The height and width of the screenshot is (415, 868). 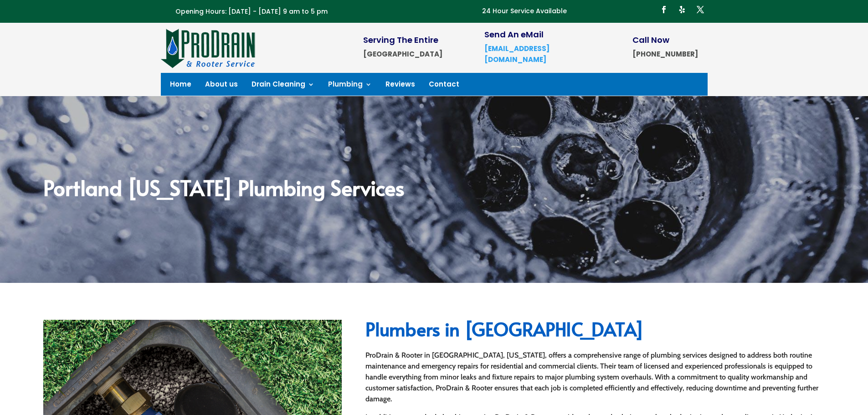 I want to click on a: Follow on Yelp, so click(x=683, y=9).